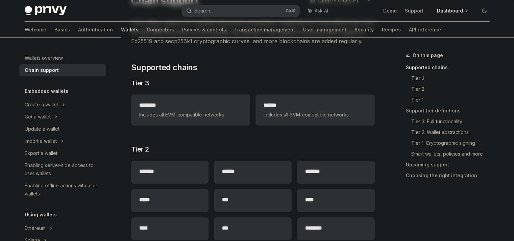 The width and height of the screenshot is (514, 241). I want to click on span: Tier 3, so click(140, 83).